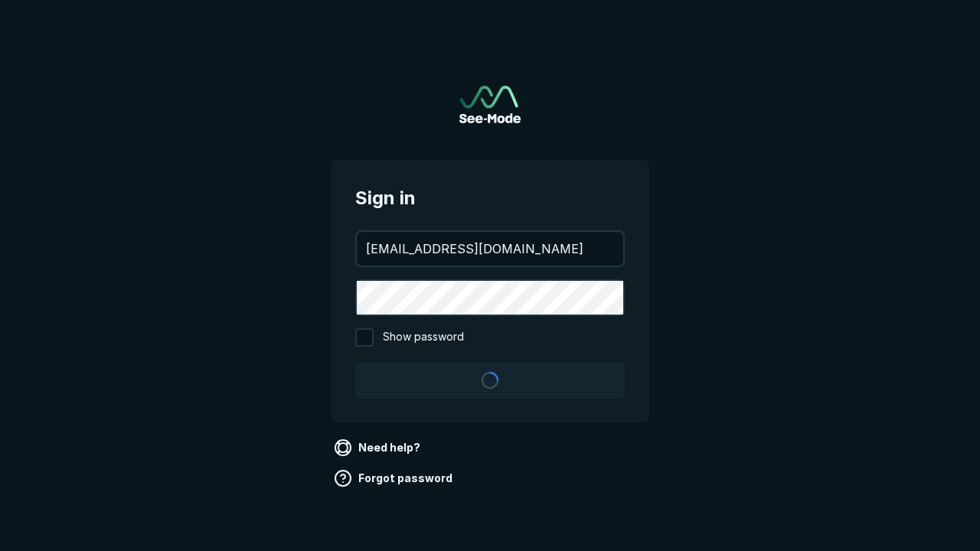  I want to click on img: See-Mode Logo, so click(490, 104).